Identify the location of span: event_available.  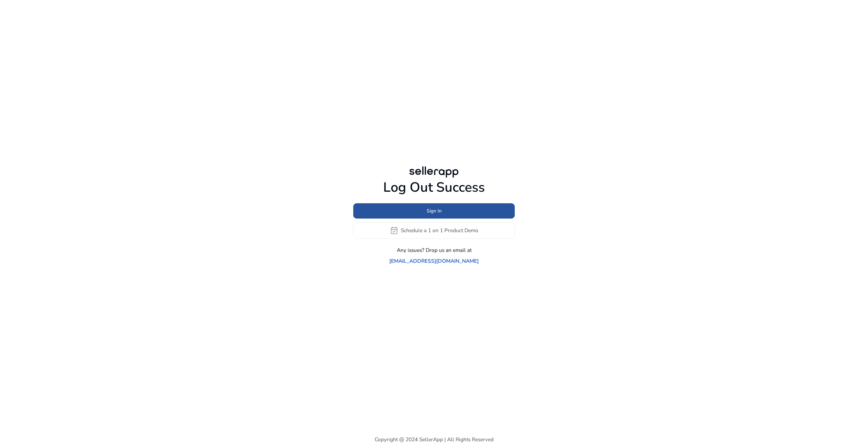
(394, 231).